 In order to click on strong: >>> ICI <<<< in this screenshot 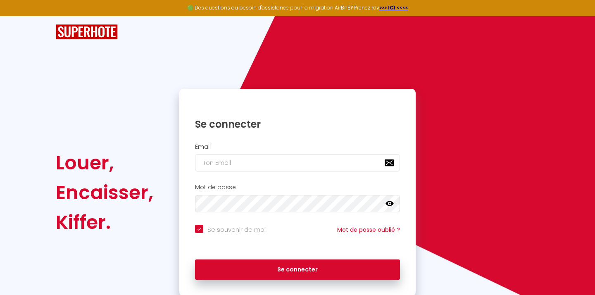, I will do `click(394, 7)`.